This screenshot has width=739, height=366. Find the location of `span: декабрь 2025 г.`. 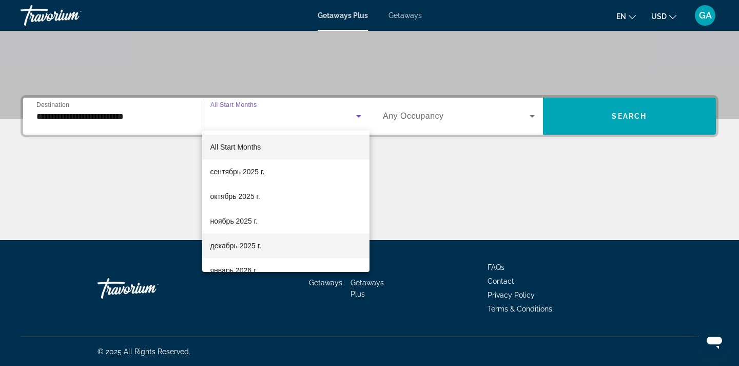

span: декабрь 2025 г. is located at coordinates (236, 245).